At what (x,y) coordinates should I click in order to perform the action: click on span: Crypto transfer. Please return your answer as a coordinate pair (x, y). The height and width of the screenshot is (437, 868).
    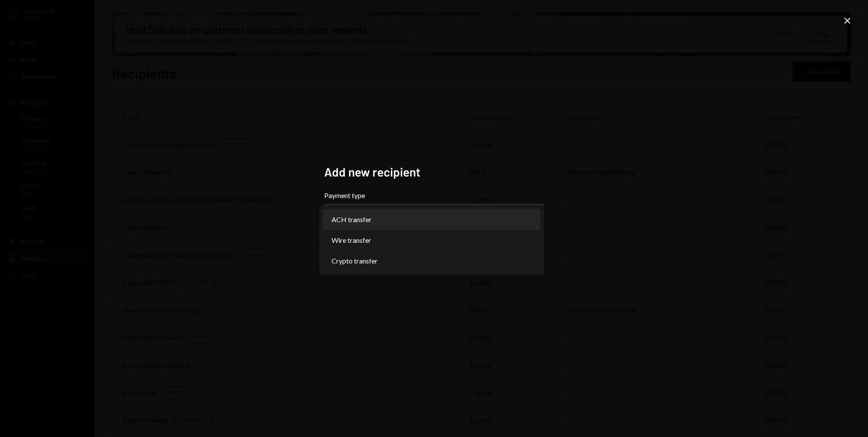
    Looking at the image, I should click on (354, 261).